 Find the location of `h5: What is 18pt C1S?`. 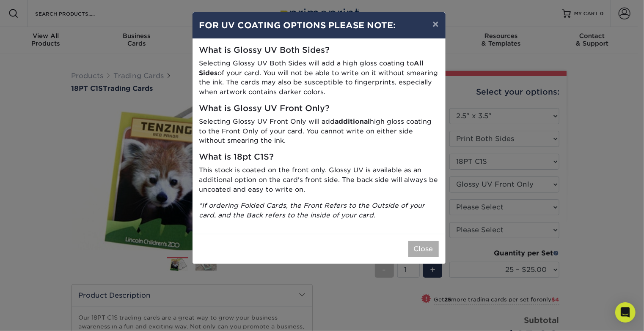

h5: What is 18pt C1S? is located at coordinates (319, 157).